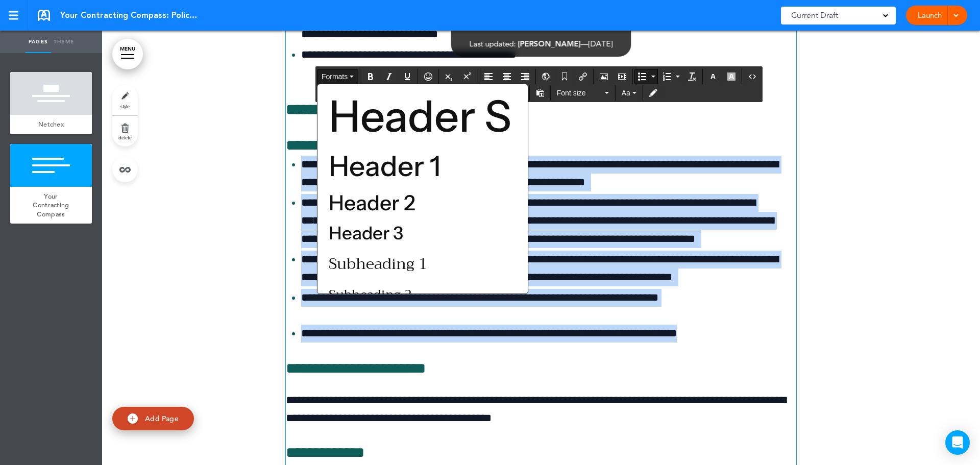  Describe the element at coordinates (540, 93) in the screenshot. I see `div: Paste as text` at that location.